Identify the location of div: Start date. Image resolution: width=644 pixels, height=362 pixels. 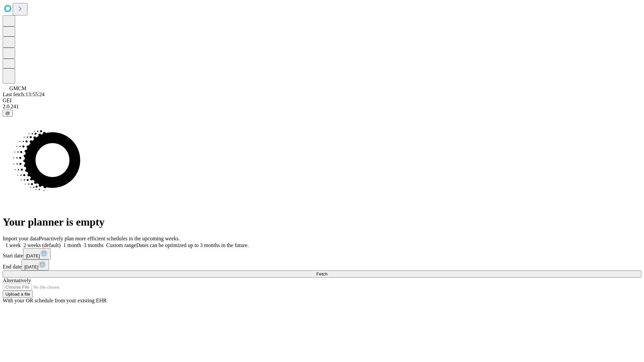
(322, 254).